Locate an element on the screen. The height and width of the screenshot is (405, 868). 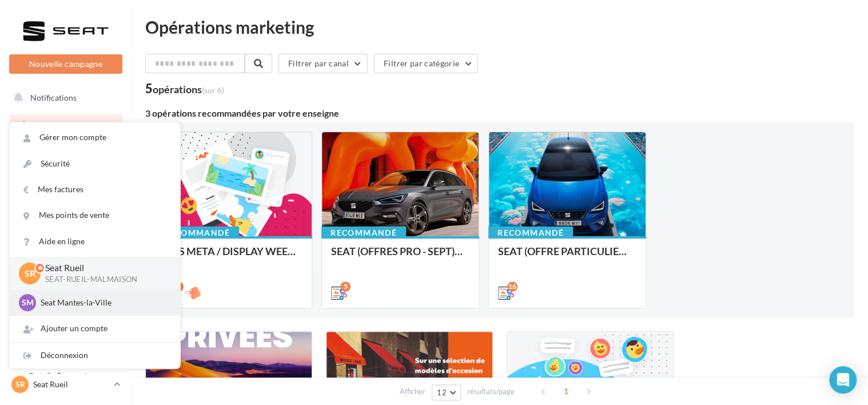
button: Nouvelle campagne is located at coordinates (66, 64).